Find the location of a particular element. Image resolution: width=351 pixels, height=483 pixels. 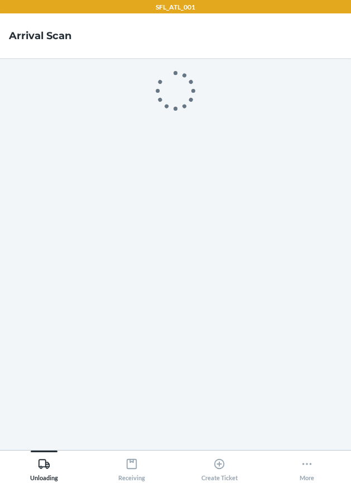

div: Unloading is located at coordinates (44, 467).